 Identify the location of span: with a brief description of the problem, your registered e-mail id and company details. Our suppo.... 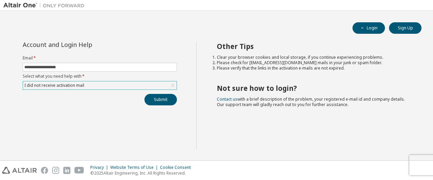
(311, 102).